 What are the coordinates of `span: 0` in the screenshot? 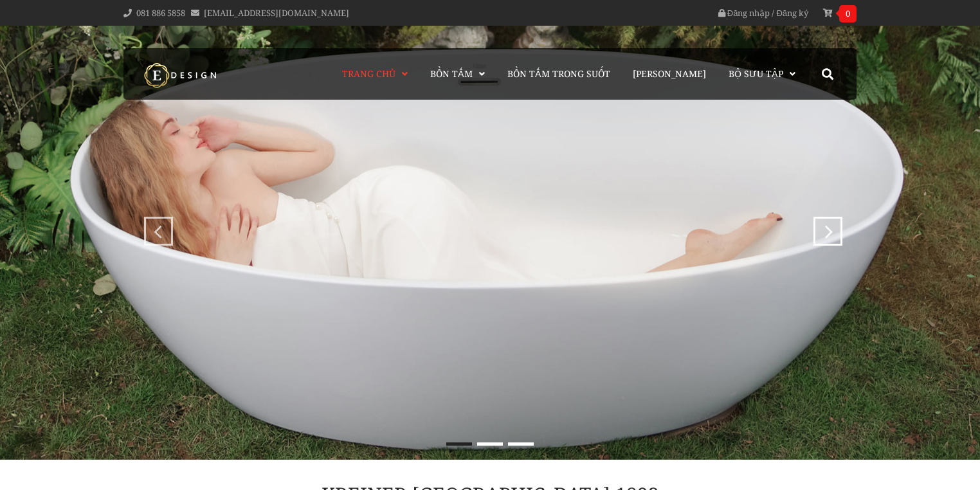 It's located at (848, 13).